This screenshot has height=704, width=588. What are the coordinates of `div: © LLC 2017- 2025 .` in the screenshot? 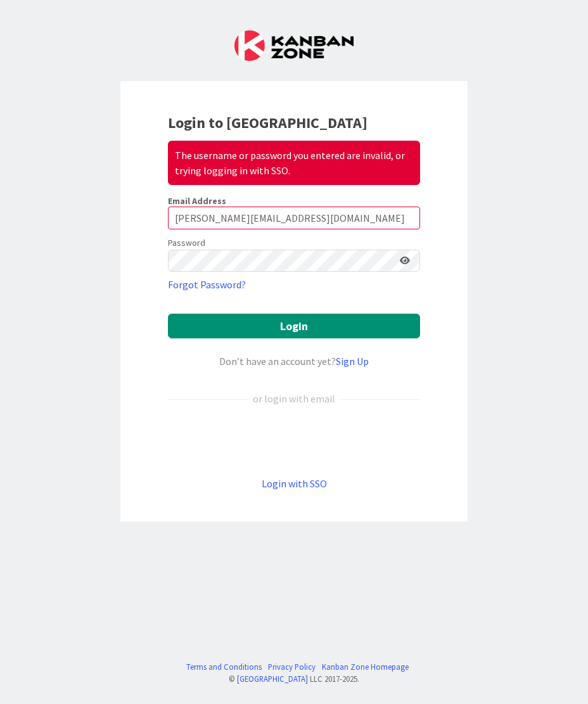 It's located at (294, 678).